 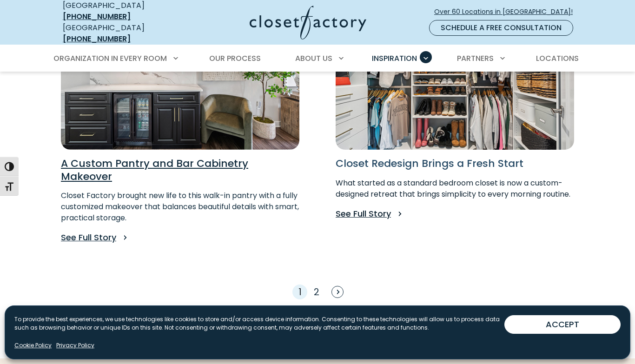 I want to click on span: Partners, so click(x=475, y=58).